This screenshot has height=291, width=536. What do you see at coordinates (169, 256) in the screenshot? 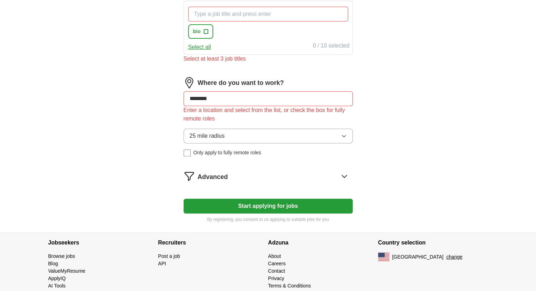
I see `a: Post a job` at bounding box center [169, 256].